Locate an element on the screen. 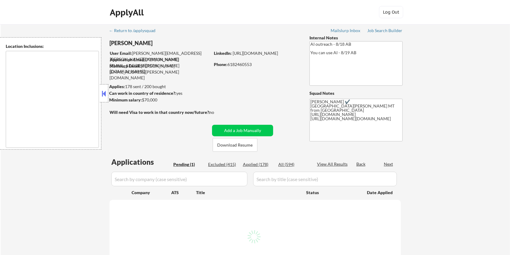  strong: LinkedIn: is located at coordinates (223, 53).